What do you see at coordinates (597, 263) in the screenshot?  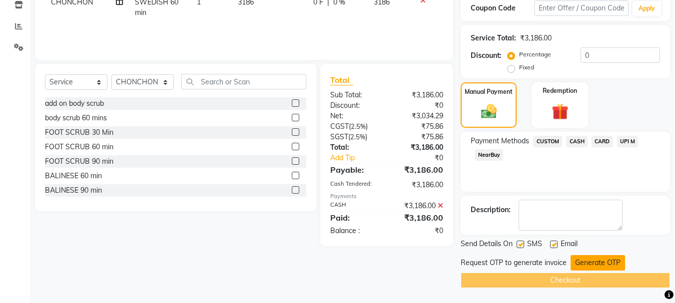 I see `button: Generate OTP` at bounding box center [597, 263].